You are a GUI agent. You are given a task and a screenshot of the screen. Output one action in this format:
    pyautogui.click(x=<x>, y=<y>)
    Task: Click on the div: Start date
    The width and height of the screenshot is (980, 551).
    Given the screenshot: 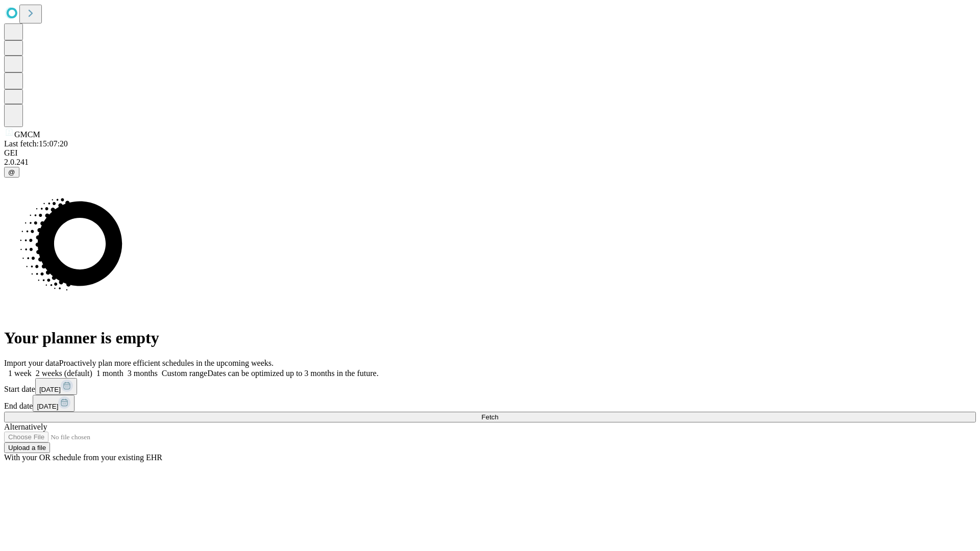 What is the action you would take?
    pyautogui.click(x=490, y=386)
    